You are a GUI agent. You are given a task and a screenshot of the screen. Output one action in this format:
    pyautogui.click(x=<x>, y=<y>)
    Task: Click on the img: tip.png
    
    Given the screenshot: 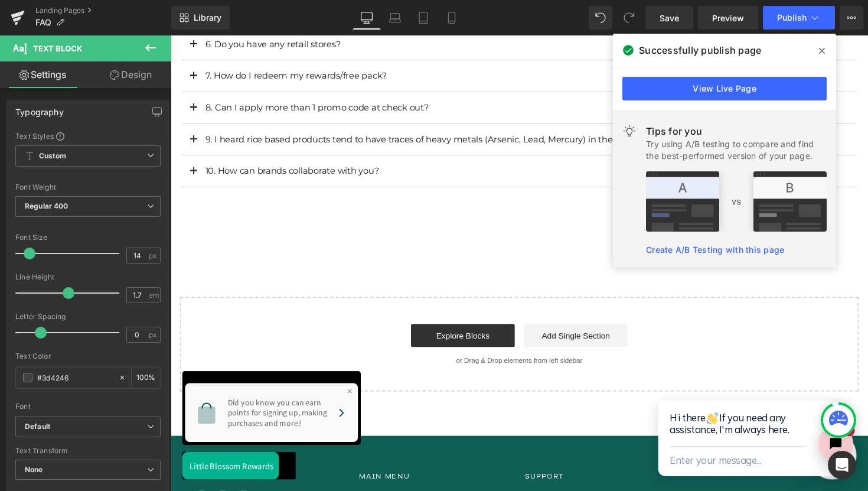 What is the action you would take?
    pyautogui.click(x=736, y=201)
    